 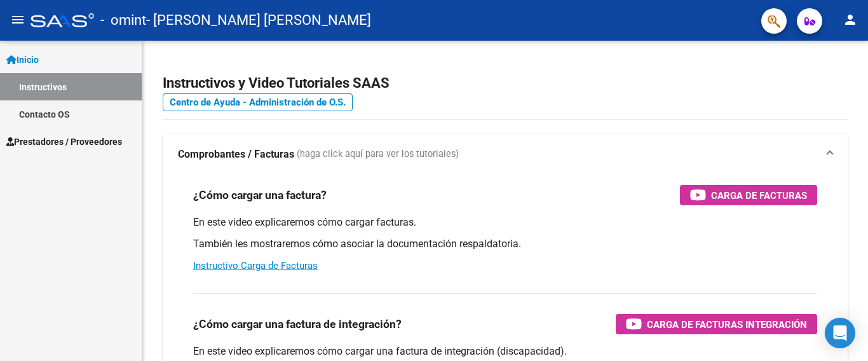 What do you see at coordinates (22, 60) in the screenshot?
I see `span: Inicio` at bounding box center [22, 60].